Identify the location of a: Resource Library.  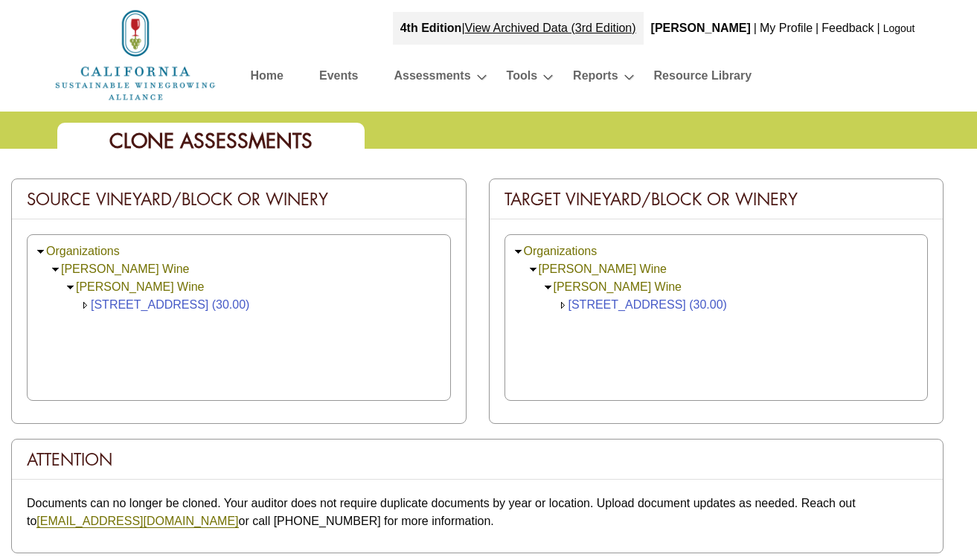
(704, 78).